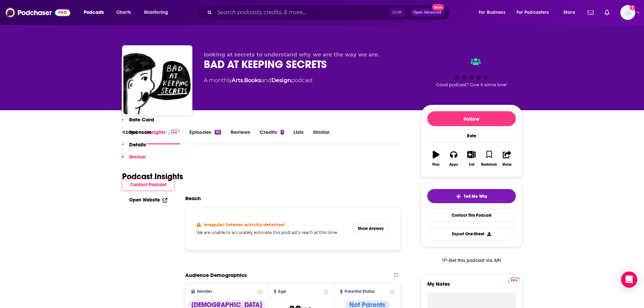 The image size is (644, 308). I want to click on a: Credits1, so click(272, 136).